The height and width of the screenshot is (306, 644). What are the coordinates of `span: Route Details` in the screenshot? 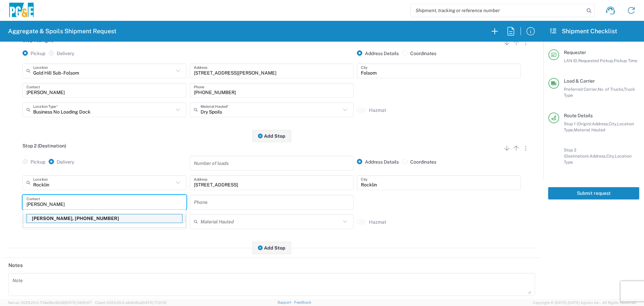 It's located at (578, 116).